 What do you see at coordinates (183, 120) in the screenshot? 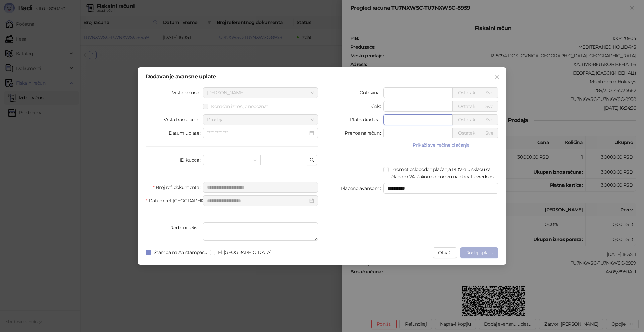
I see `label: Vrsta transakcije` at bounding box center [183, 120].